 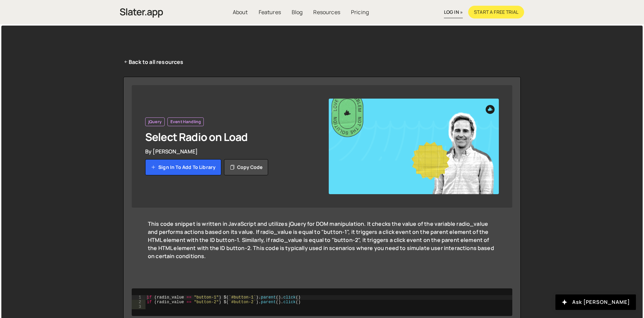 What do you see at coordinates (496, 12) in the screenshot?
I see `a: Start a free trial` at bounding box center [496, 12].